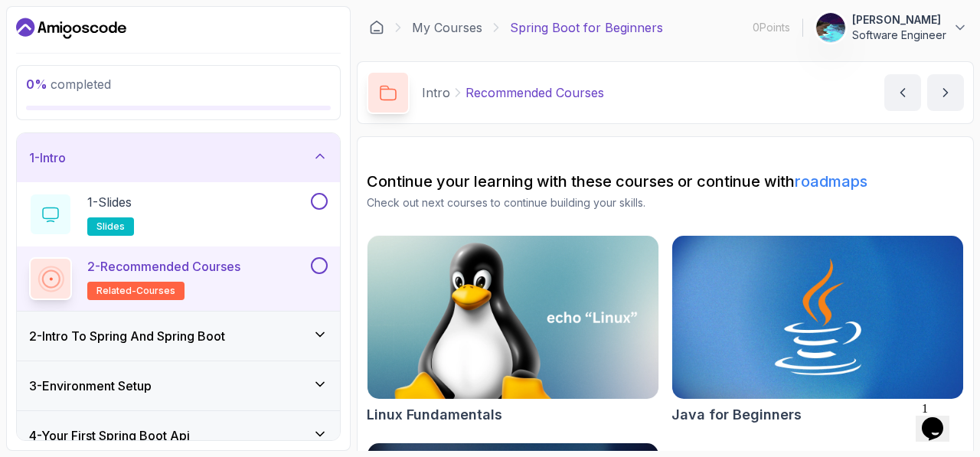  What do you see at coordinates (178, 214) in the screenshot?
I see `button: 1-Slidesslides` at bounding box center [178, 214].